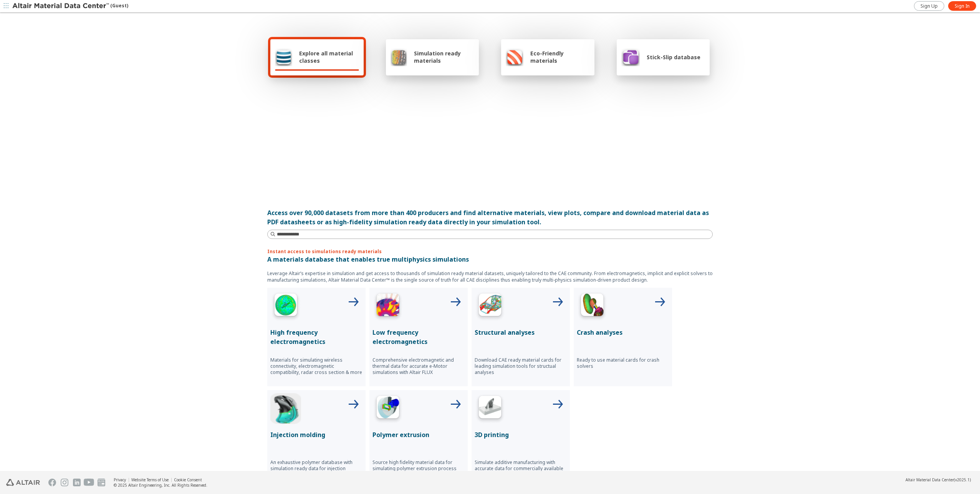 This screenshot has width=980, height=494. What do you see at coordinates (419, 337) in the screenshot?
I see `p: Low frequency electromagnetics` at bounding box center [419, 337].